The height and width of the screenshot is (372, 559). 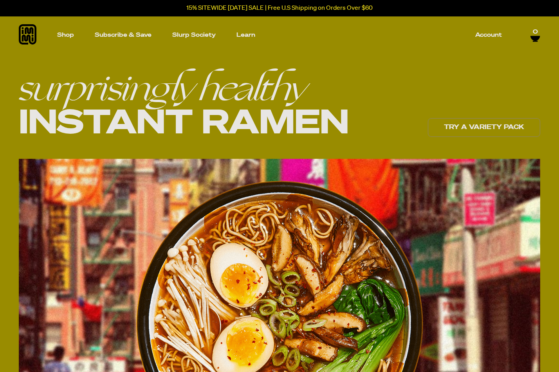 I want to click on em: surprisingly healthy, so click(x=184, y=88).